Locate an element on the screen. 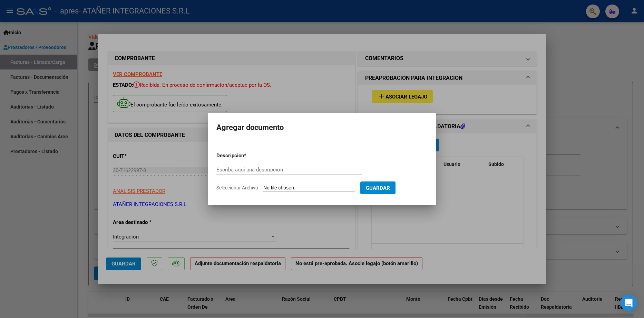  div: Open Intercom Messenger is located at coordinates (629, 303).